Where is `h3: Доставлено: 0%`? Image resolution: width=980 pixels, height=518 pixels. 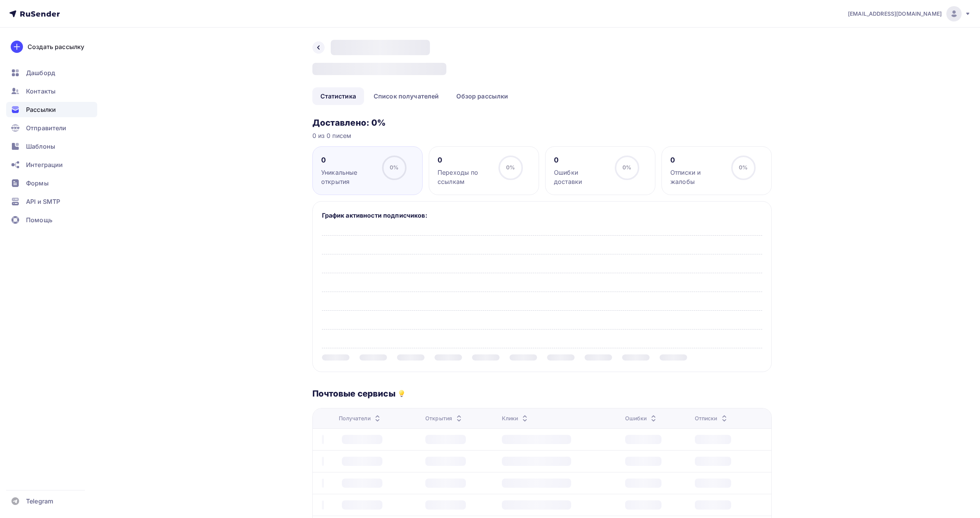 h3: Доставлено: 0% is located at coordinates (542, 122).